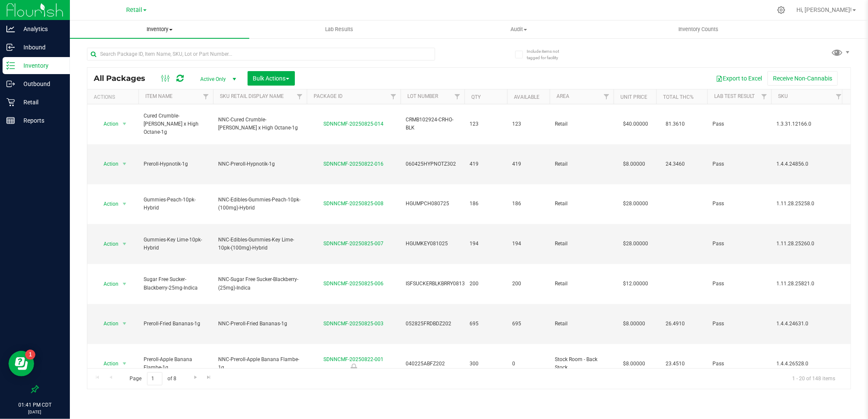 The image size is (868, 419). I want to click on button: Export to Excel, so click(739, 78).